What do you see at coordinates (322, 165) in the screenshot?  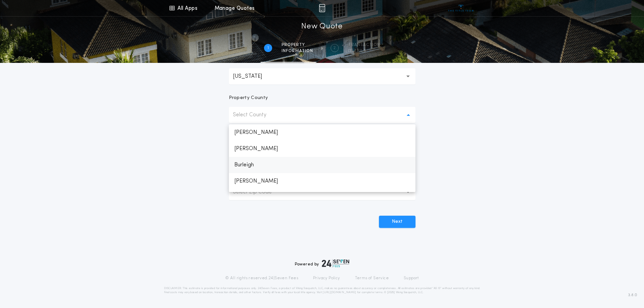 I see `p: Burleigh` at bounding box center [322, 165].